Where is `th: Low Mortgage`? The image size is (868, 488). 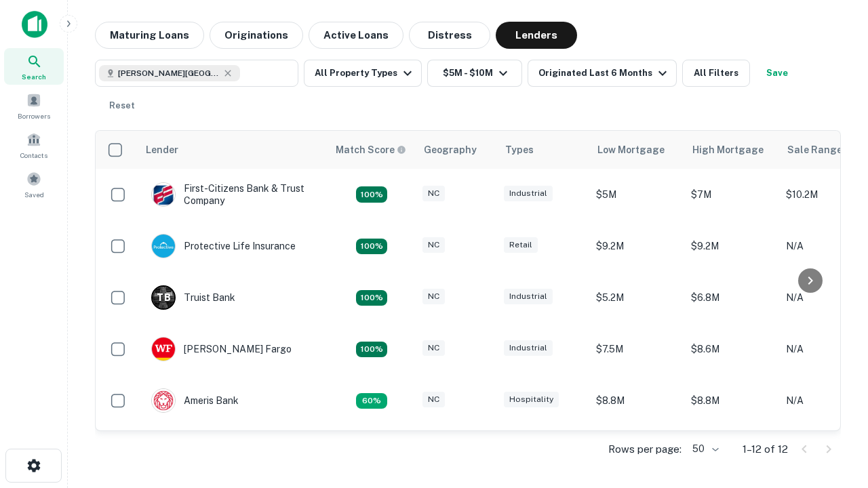 th: Low Mortgage is located at coordinates (637, 149).